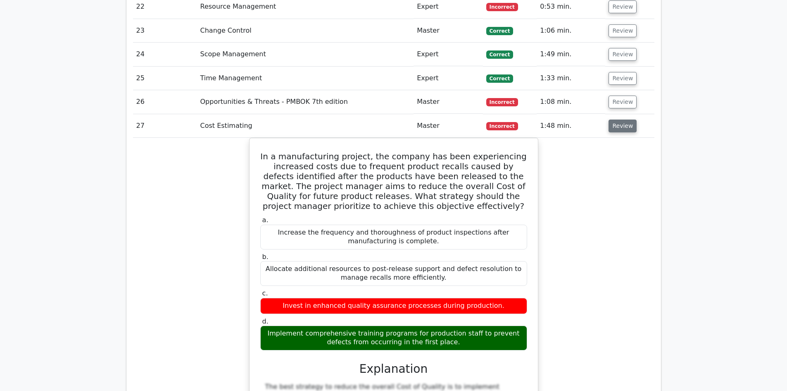  What do you see at coordinates (394, 273) in the screenshot?
I see `div: Allocate additional resources to post-release support and defect resolution to manage recalls mor...` at bounding box center [394, 273].